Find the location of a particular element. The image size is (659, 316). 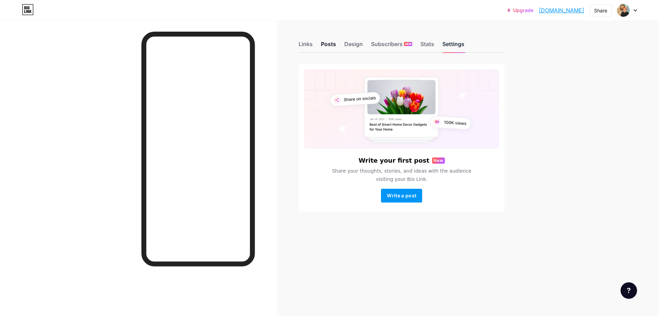

div: Subscribers is located at coordinates (392, 46).